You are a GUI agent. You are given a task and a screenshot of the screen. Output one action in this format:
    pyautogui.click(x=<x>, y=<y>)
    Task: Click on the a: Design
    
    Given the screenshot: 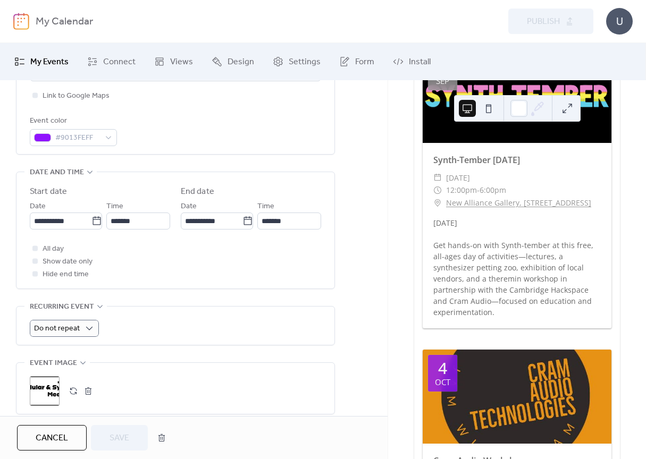 What is the action you would take?
    pyautogui.click(x=233, y=62)
    